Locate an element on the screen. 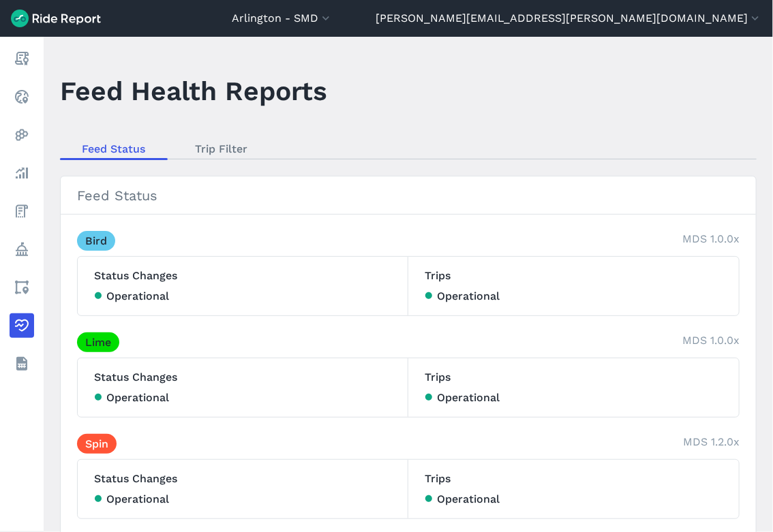 This screenshot has width=773, height=532. a: Lime is located at coordinates (98, 342).